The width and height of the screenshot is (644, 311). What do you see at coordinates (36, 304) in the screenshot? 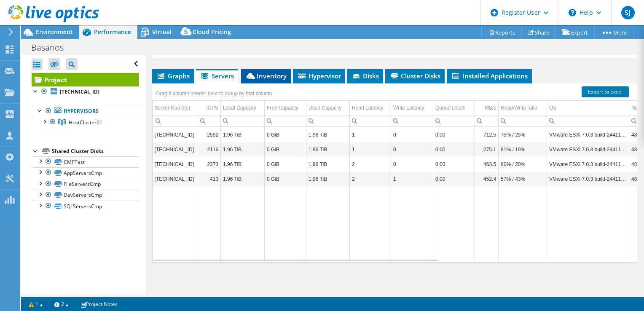
I see `a: 1` at bounding box center [36, 304].